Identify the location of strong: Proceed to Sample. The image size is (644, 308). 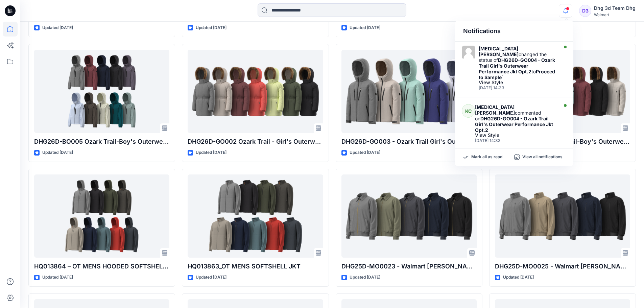
(517, 75).